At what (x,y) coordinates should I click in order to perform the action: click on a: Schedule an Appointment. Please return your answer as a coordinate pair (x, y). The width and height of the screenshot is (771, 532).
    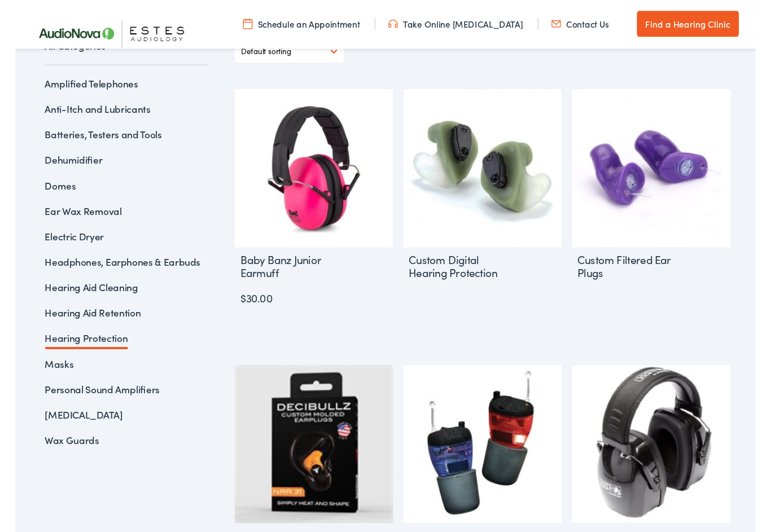
    Looking at the image, I should click on (297, 25).